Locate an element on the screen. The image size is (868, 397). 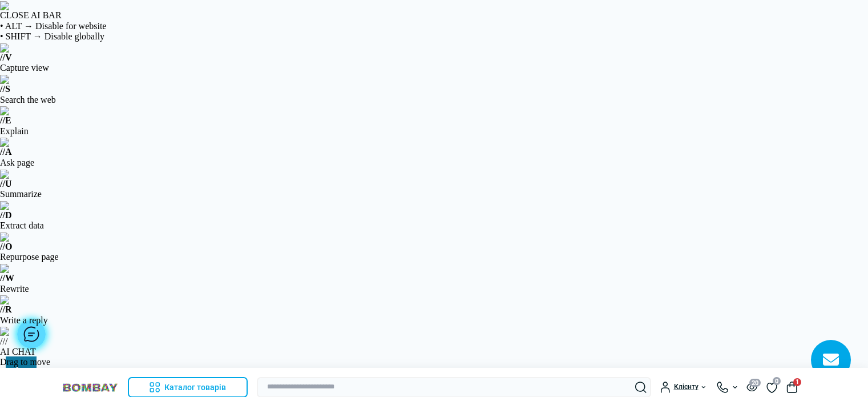
span: 0 is located at coordinates (777, 381).